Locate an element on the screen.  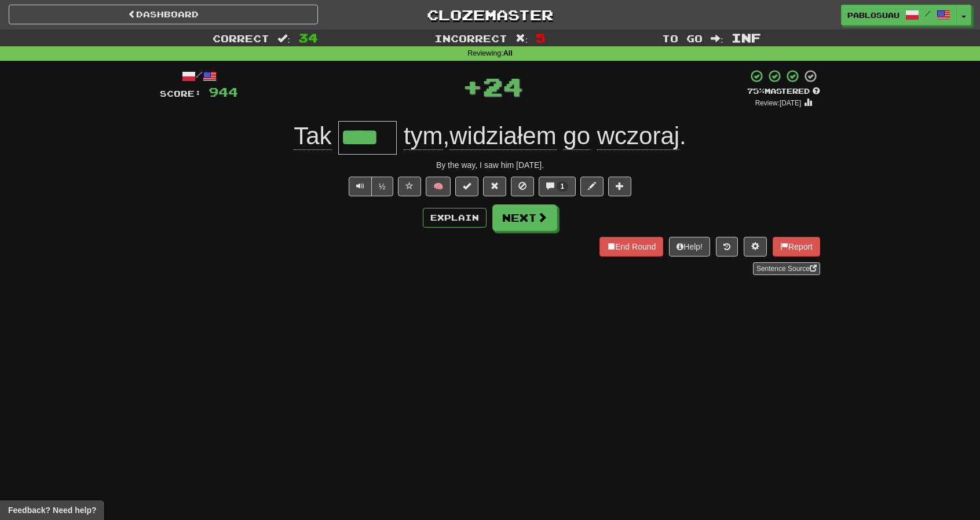
span: Inf is located at coordinates (746, 38).